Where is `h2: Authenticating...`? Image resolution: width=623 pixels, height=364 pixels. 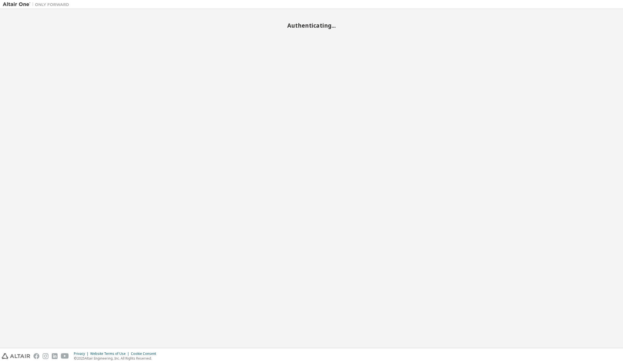 h2: Authenticating... is located at coordinates (312, 25).